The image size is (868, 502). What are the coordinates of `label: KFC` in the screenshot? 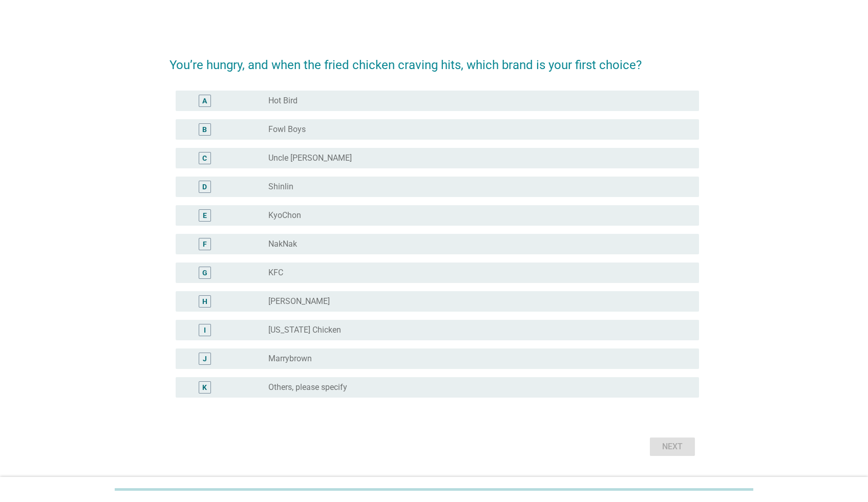 It's located at (275, 273).